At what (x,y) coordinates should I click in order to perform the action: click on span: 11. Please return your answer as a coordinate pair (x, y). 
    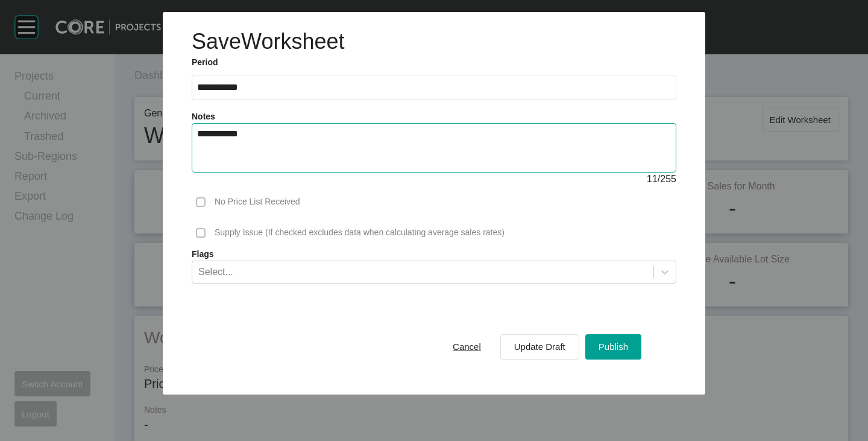
    Looking at the image, I should click on (653, 178).